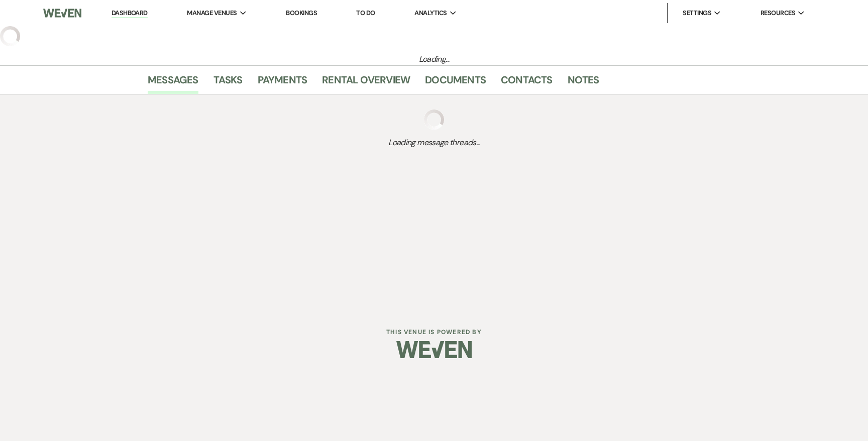  I want to click on a: Tasks, so click(228, 83).